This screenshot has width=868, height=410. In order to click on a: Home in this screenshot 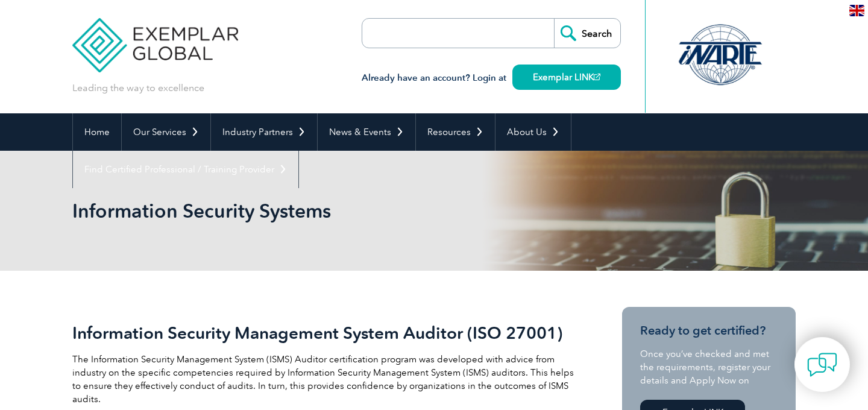, I will do `click(97, 132)`.